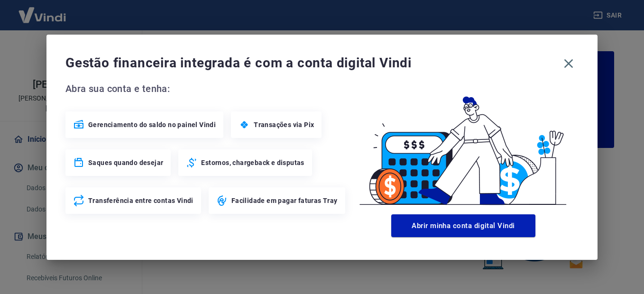  I want to click on span: Gerenciamento do saldo no painel Vindi, so click(152, 125).